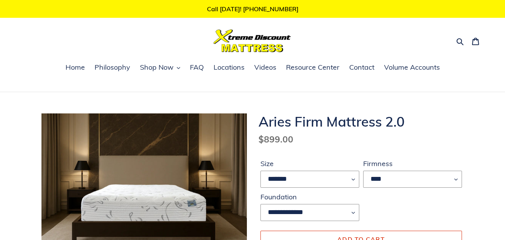 The image size is (505, 240). Describe the element at coordinates (229, 67) in the screenshot. I see `span: Locations` at that location.